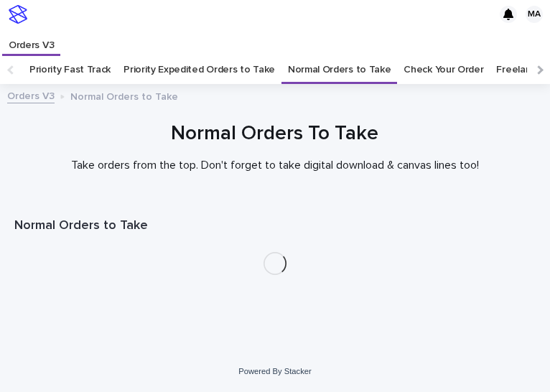 The height and width of the screenshot is (392, 550). Describe the element at coordinates (31, 40) in the screenshot. I see `p: Orders V3` at that location.